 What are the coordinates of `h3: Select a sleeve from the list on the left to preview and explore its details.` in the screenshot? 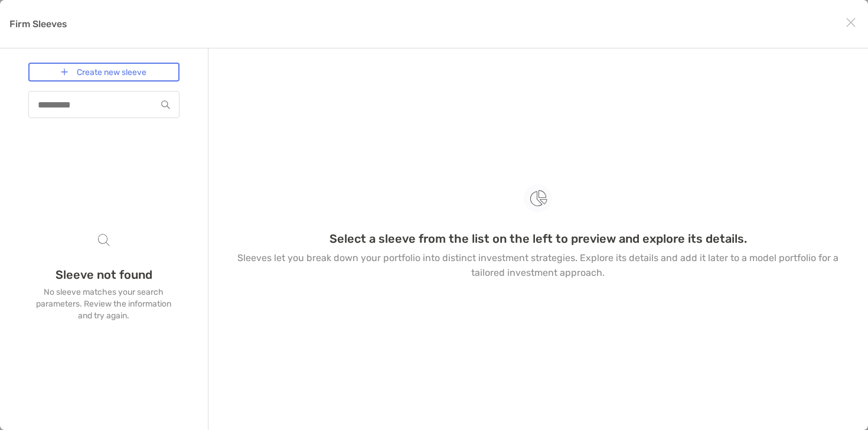 It's located at (538, 238).